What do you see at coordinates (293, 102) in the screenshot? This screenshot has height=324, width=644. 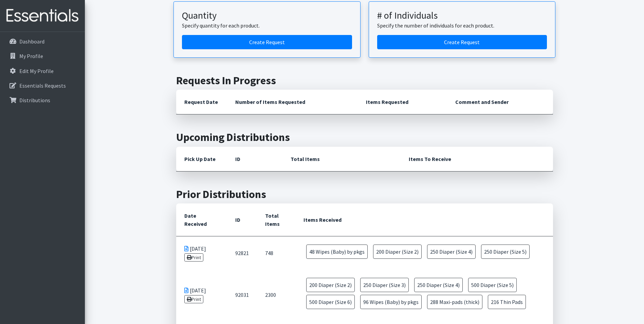 I see `th: Number of Items Requested` at bounding box center [293, 102].